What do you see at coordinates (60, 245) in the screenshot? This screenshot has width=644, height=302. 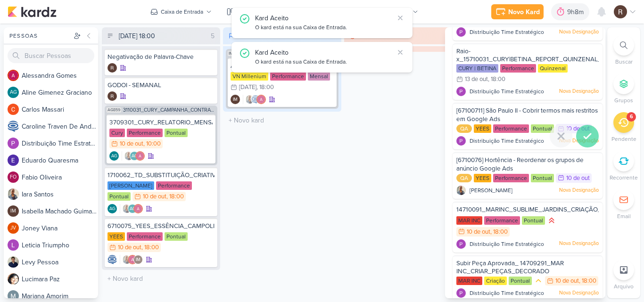 I see `div: L e t i c i a T r i u m p h o` at bounding box center [60, 245].